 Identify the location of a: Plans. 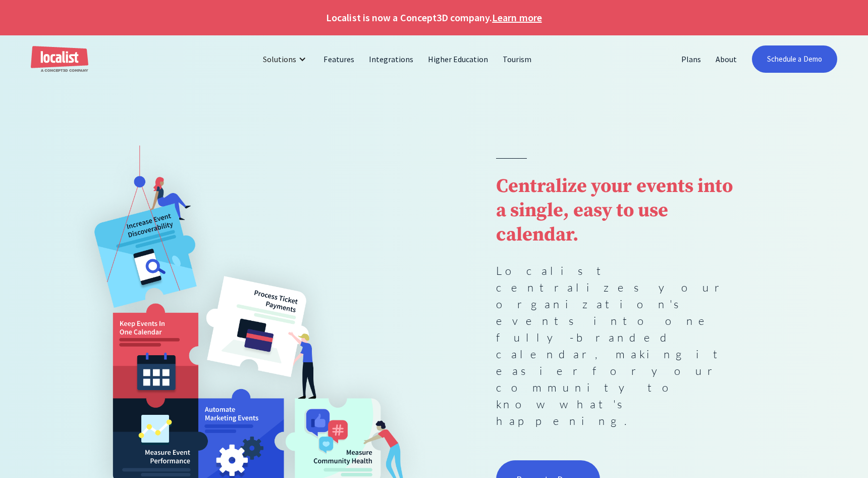
(691, 59).